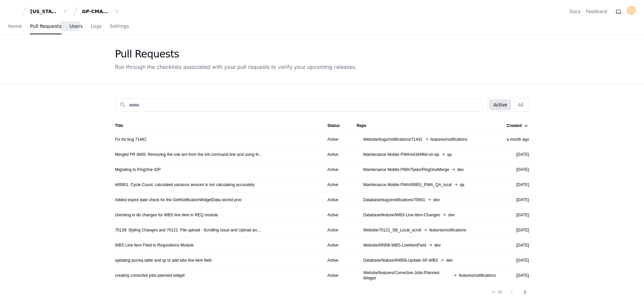 The image size is (644, 306). I want to click on a: Merged PR 4605: Removing the role arn from the init command line and using th..., so click(188, 154).